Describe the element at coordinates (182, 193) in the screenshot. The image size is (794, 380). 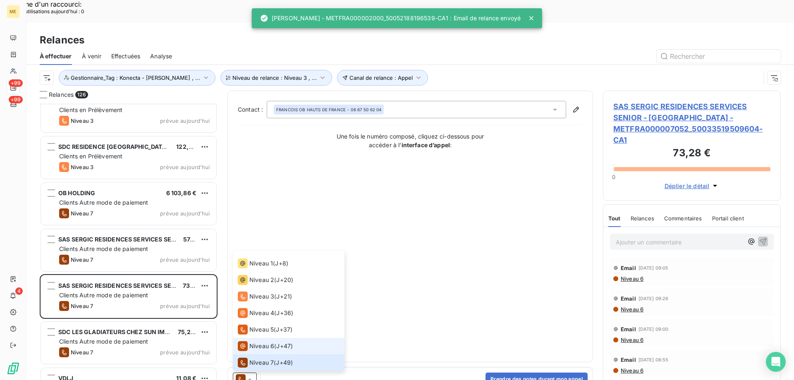
I see `span: 6 103,86 €` at that location.